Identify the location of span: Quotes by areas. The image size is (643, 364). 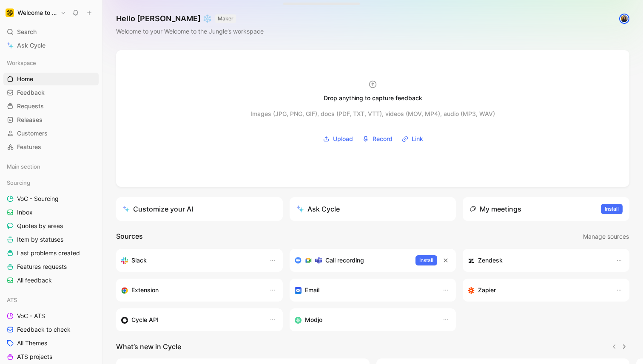
(40, 226).